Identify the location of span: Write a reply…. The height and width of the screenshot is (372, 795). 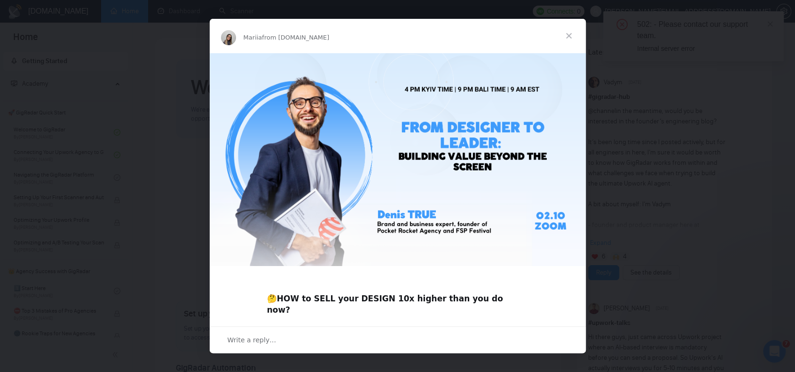
(252, 340).